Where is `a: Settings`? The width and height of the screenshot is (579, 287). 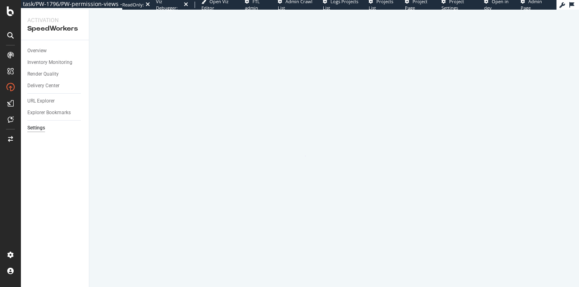
a: Settings is located at coordinates (55, 128).